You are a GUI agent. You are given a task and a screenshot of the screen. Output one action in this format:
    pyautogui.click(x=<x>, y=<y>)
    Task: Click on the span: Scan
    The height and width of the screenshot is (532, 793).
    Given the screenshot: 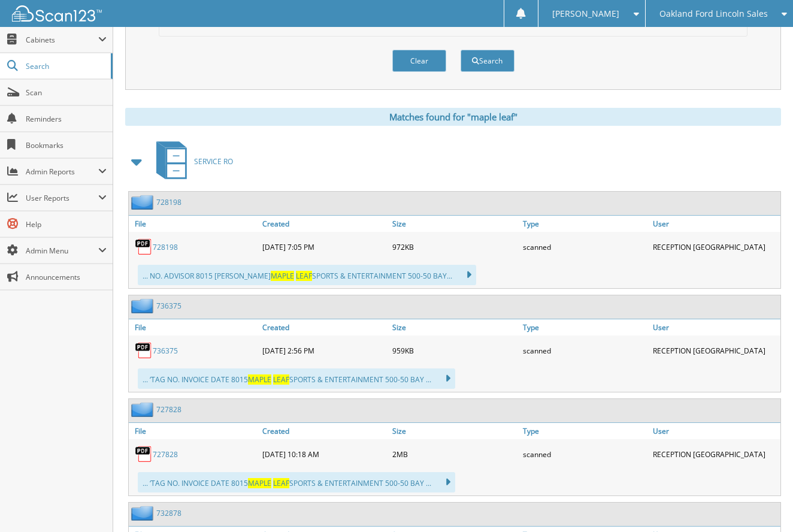 What is the action you would take?
    pyautogui.click(x=66, y=92)
    